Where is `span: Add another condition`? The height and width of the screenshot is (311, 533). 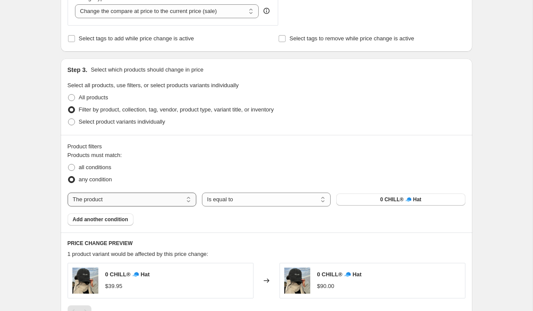
span: Add another condition is located at coordinates (100, 219).